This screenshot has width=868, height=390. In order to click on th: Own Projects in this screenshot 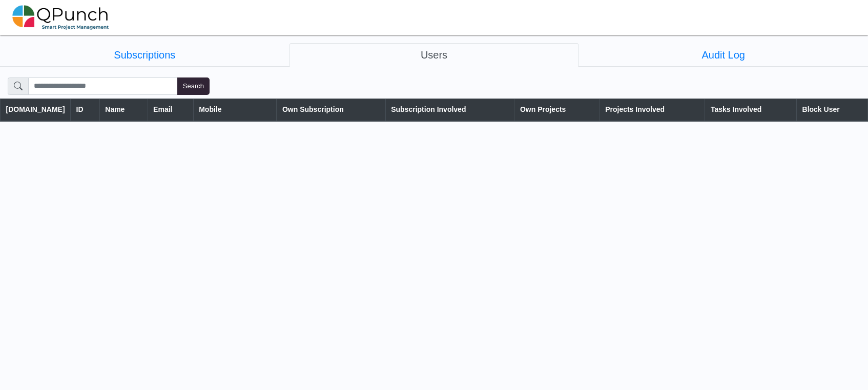, I will do `click(557, 110)`.